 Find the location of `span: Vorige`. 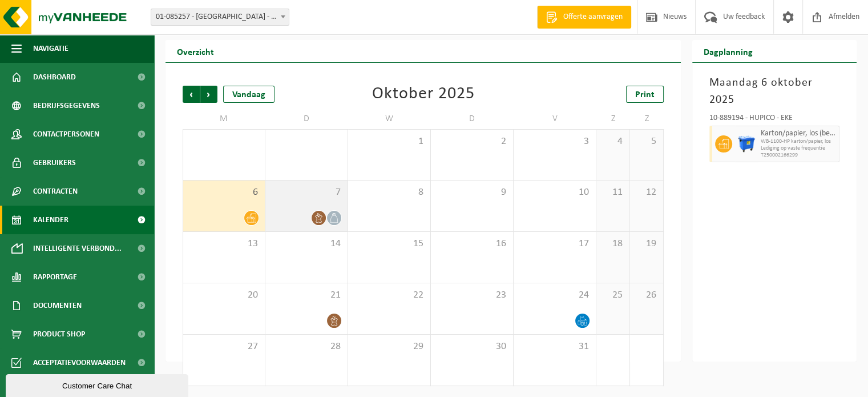

span: Vorige is located at coordinates (191, 94).